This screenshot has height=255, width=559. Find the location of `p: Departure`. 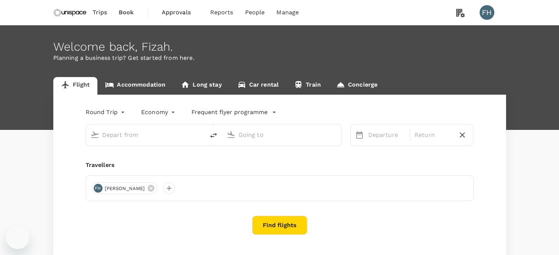

p: Departure is located at coordinates (387, 135).